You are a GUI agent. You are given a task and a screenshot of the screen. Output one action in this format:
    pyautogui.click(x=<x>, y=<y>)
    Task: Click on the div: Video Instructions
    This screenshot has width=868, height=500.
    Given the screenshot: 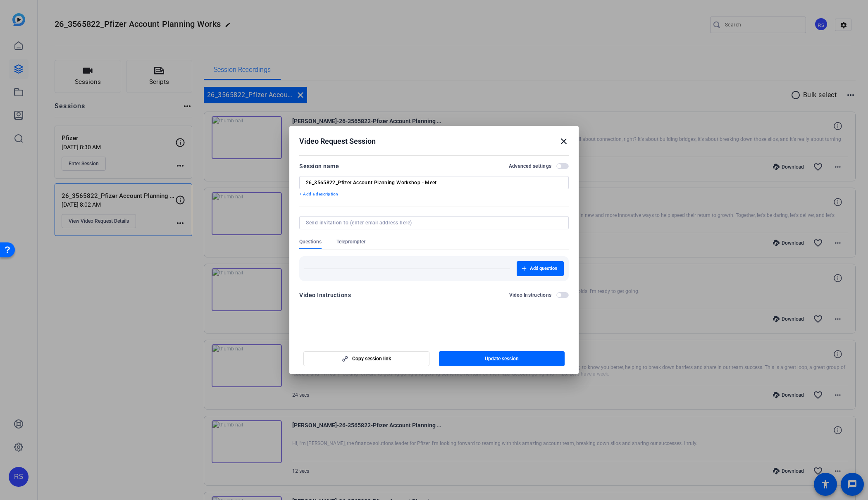 What is the action you would take?
    pyautogui.click(x=325, y=295)
    